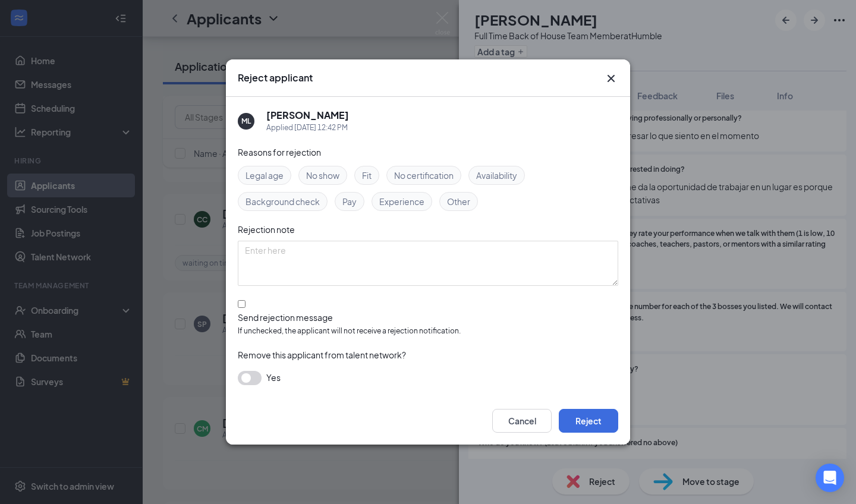 The image size is (856, 504). I want to click on button: Close, so click(611, 79).